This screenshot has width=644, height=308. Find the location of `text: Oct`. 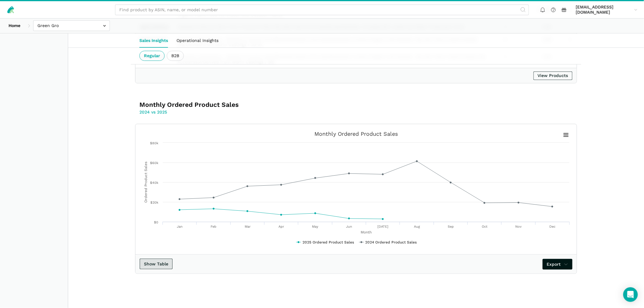

text: Oct is located at coordinates (484, 226).